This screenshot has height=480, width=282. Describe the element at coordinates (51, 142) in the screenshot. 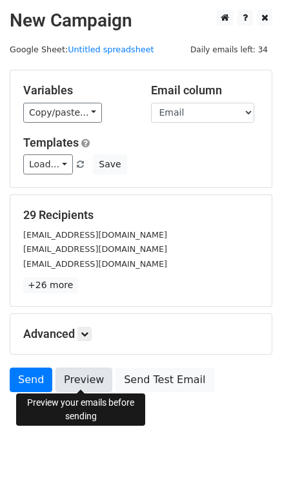

I see `a: Templates` at that location.